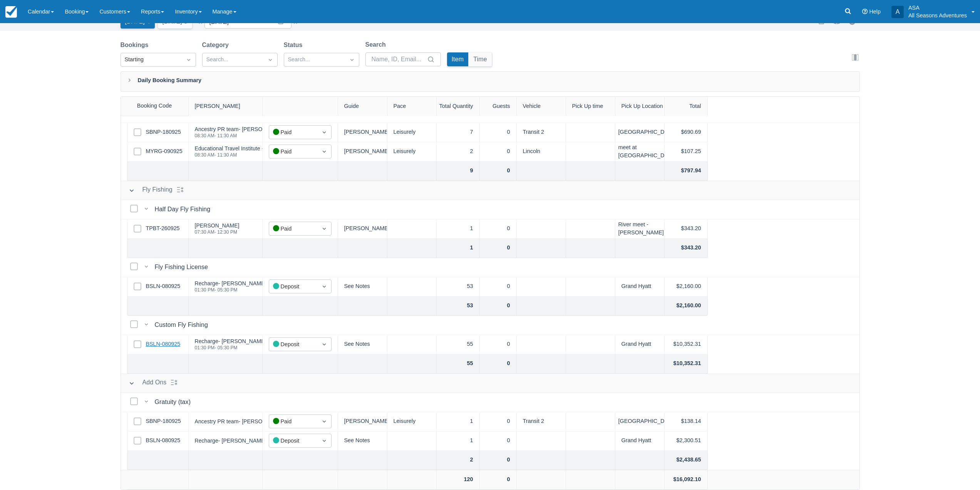 The width and height of the screenshot is (980, 490). What do you see at coordinates (686, 132) in the screenshot?
I see `div: $690.69` at bounding box center [686, 132].